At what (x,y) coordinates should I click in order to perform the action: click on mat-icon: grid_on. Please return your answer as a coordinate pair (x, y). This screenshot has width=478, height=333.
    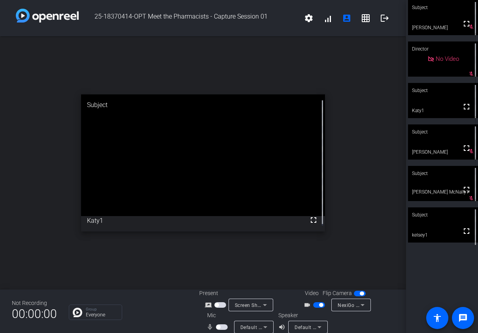
    Looking at the image, I should click on (366, 18).